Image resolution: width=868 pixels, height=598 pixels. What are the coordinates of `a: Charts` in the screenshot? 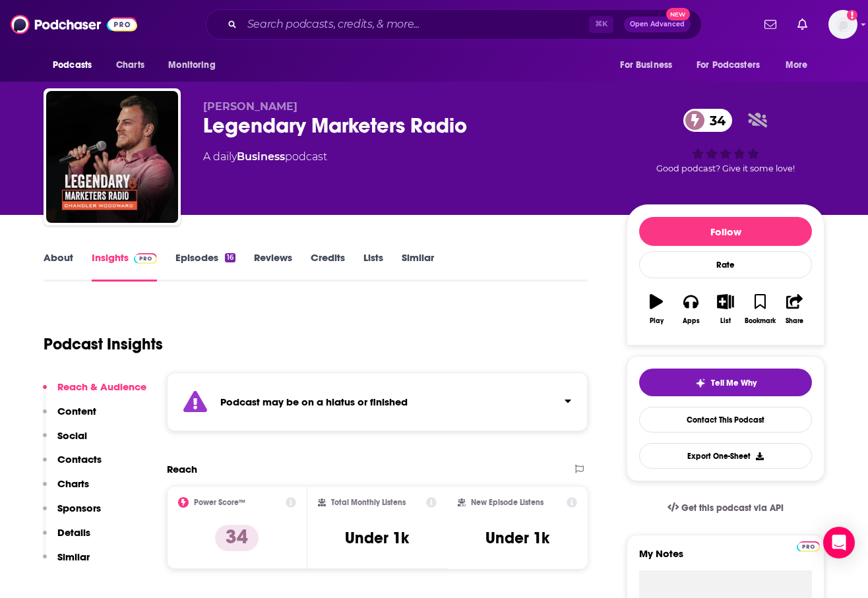 It's located at (130, 65).